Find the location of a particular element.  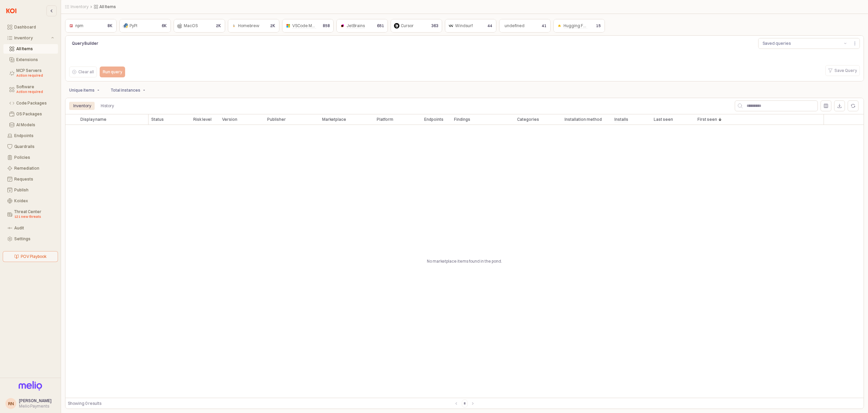

button: RN is located at coordinates (11, 403).